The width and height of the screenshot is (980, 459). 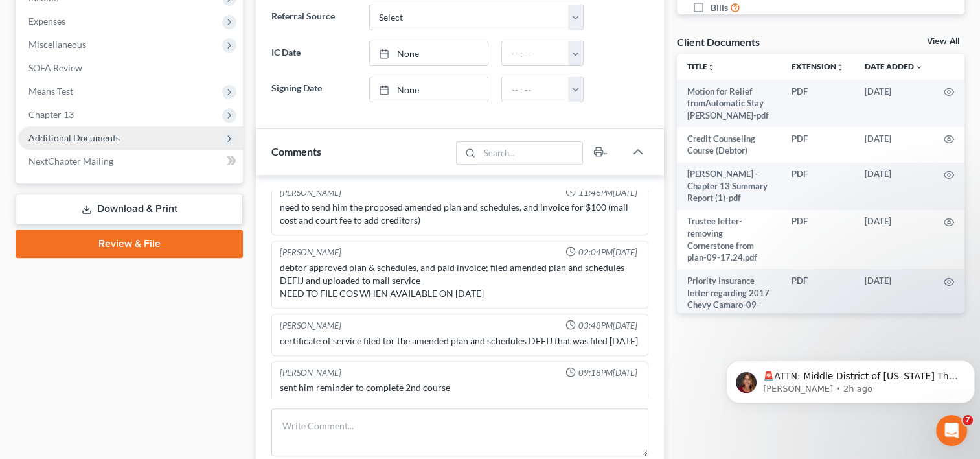 I want to click on span: Means Test, so click(x=50, y=91).